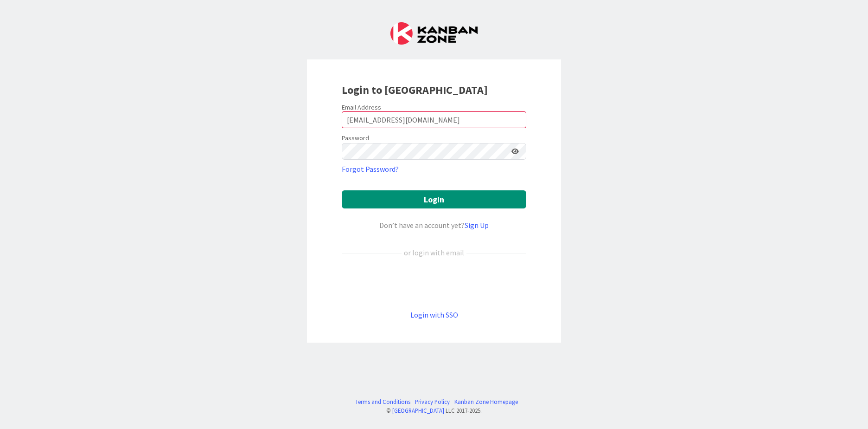 The image size is (868, 429). What do you see at coordinates (434, 225) in the screenshot?
I see `div: Don’t have an account yet?` at bounding box center [434, 225].